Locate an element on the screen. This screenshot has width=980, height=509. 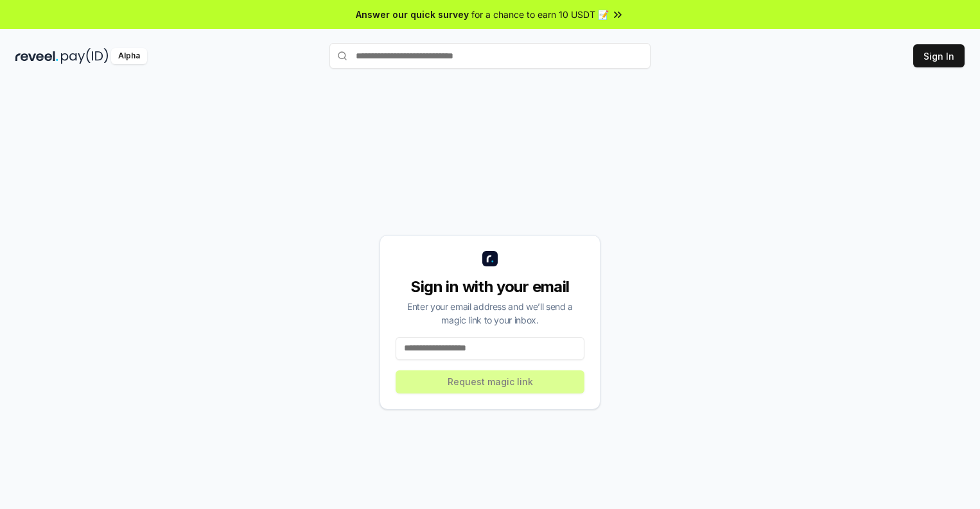
button: Sign In is located at coordinates (939, 56).